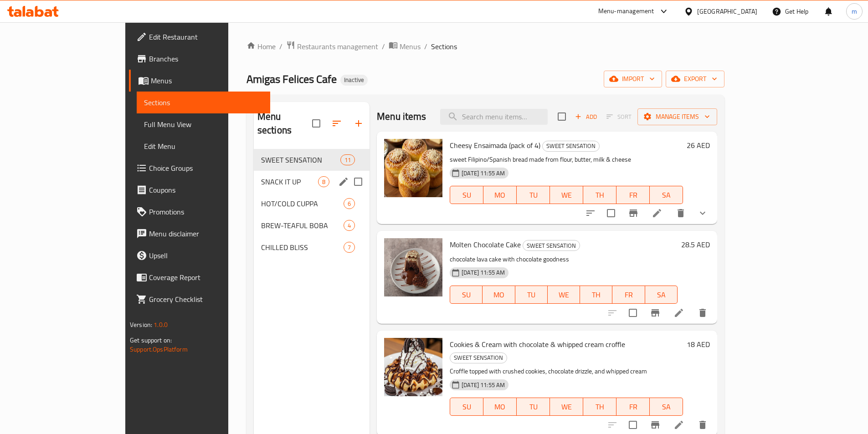 This screenshot has width=868, height=434. What do you see at coordinates (633, 79) in the screenshot?
I see `span: import` at bounding box center [633, 79].